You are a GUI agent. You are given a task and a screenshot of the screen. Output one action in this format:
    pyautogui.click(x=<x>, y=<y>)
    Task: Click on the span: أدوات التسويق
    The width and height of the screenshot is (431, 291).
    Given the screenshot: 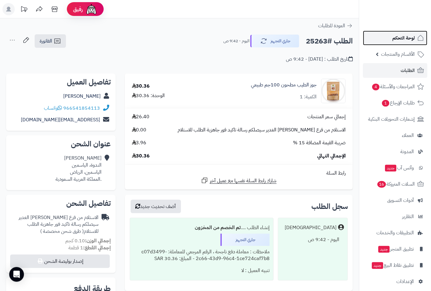 What is the action you would take?
    pyautogui.click(x=400, y=200)
    